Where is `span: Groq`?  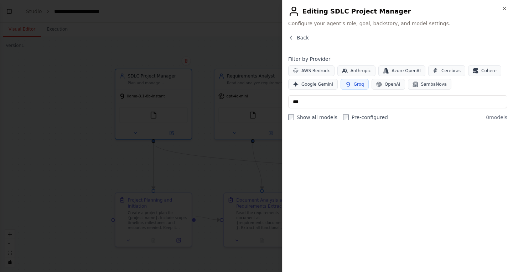 span: Groq is located at coordinates (359, 84).